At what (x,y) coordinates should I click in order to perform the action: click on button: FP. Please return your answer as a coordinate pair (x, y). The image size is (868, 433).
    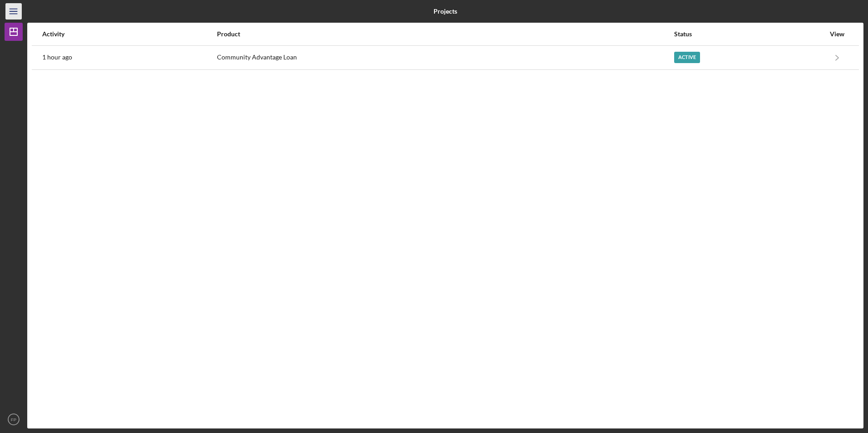
    Looking at the image, I should click on (14, 419).